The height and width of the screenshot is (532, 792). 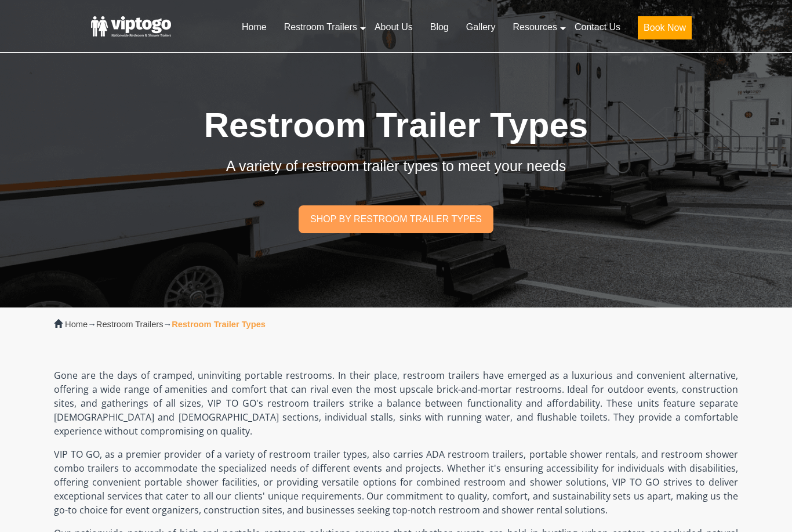 I want to click on p: Gone are the days of cramped, uninviting portable restrooms. In their place, restroom trailers ha..., so click(x=396, y=403).